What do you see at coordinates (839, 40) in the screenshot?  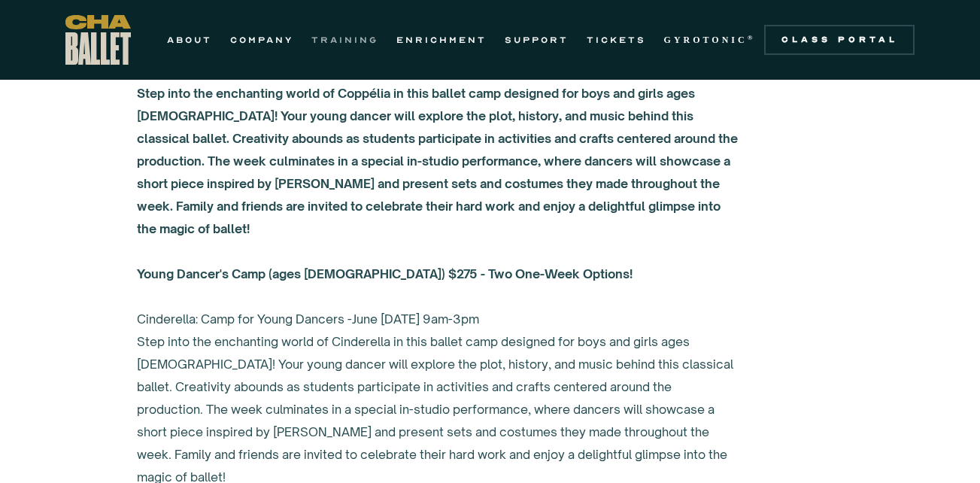 I see `div: Class Portal` at bounding box center [839, 40].